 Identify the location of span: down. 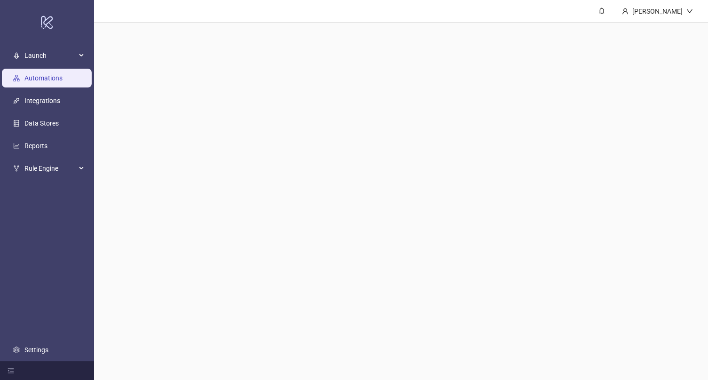
(690, 11).